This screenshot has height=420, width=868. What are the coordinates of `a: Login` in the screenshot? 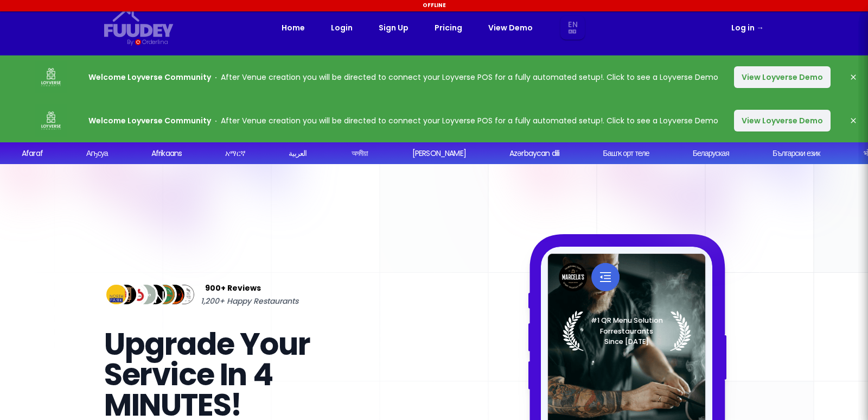 It's located at (342, 28).